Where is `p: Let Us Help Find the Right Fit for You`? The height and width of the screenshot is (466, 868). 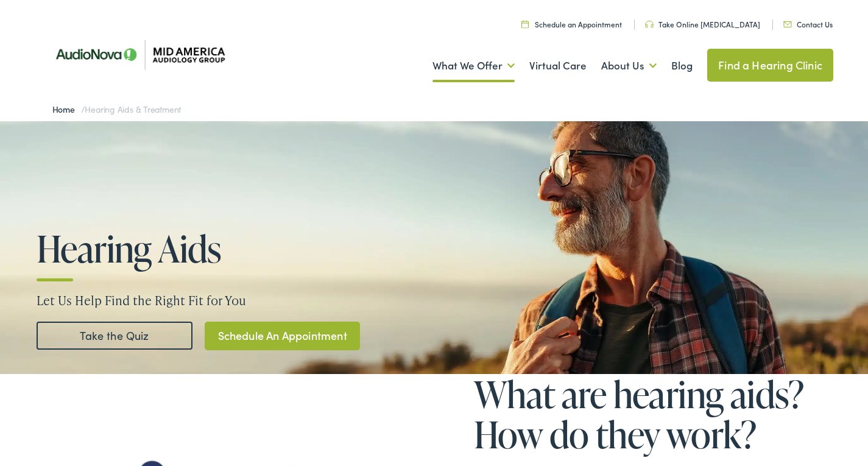 p: Let Us Help Find the Right Fit for You is located at coordinates (434, 300).